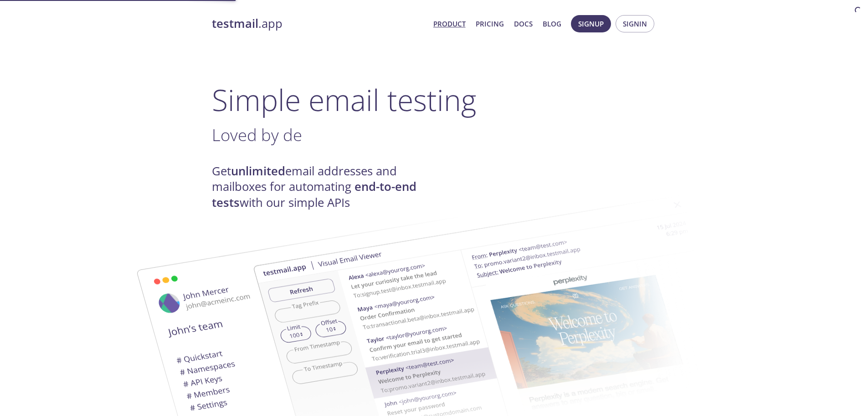 The width and height of the screenshot is (868, 416). I want to click on strong: testmail, so click(235, 23).